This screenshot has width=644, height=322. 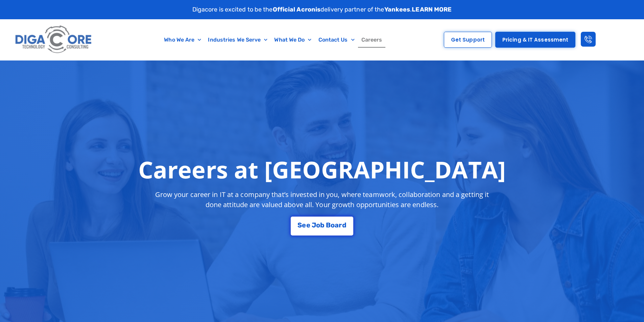 I want to click on span: r, so click(x=340, y=225).